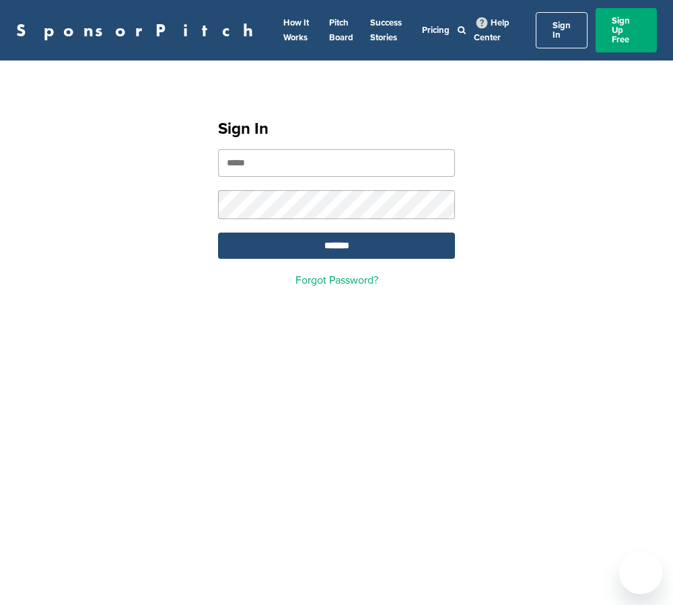 This screenshot has width=673, height=605. I want to click on a: How It Works, so click(296, 30).